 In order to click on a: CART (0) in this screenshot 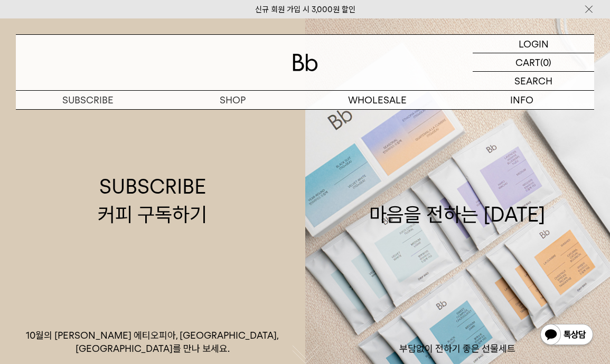, I will do `click(533, 62)`.